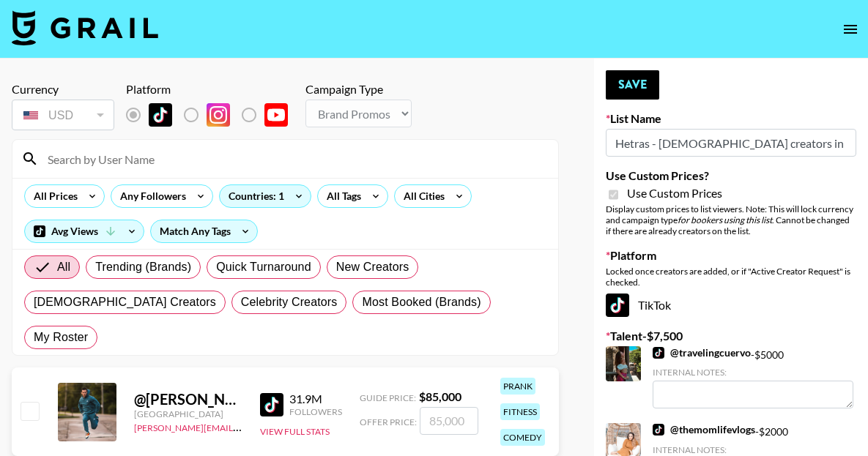  I want to click on label: List Name, so click(730, 119).